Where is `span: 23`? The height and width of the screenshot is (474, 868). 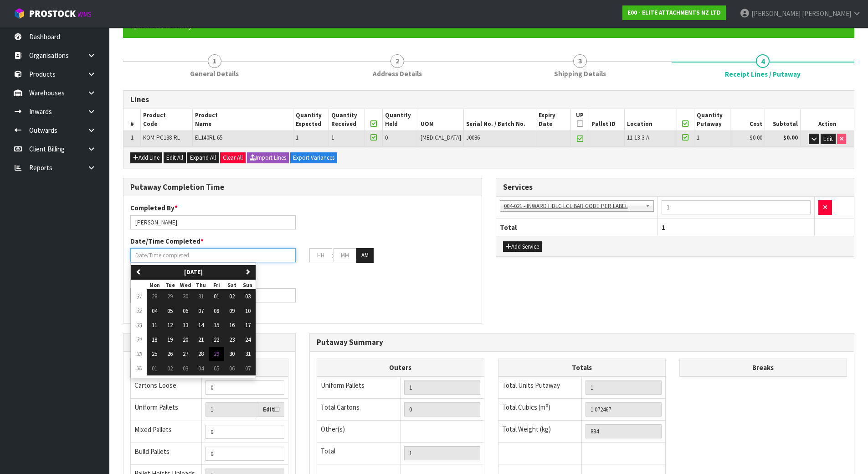
span: 23 is located at coordinates (232, 340).